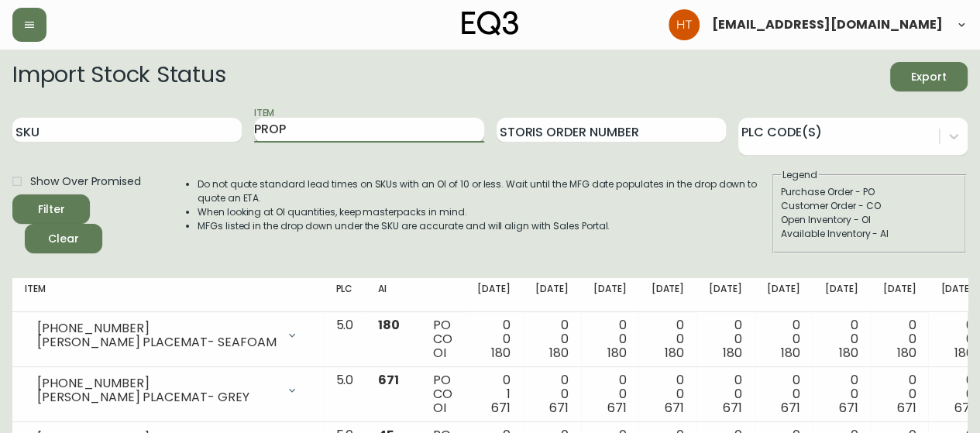 The width and height of the screenshot is (980, 433). I want to click on img: logo, so click(490, 23).